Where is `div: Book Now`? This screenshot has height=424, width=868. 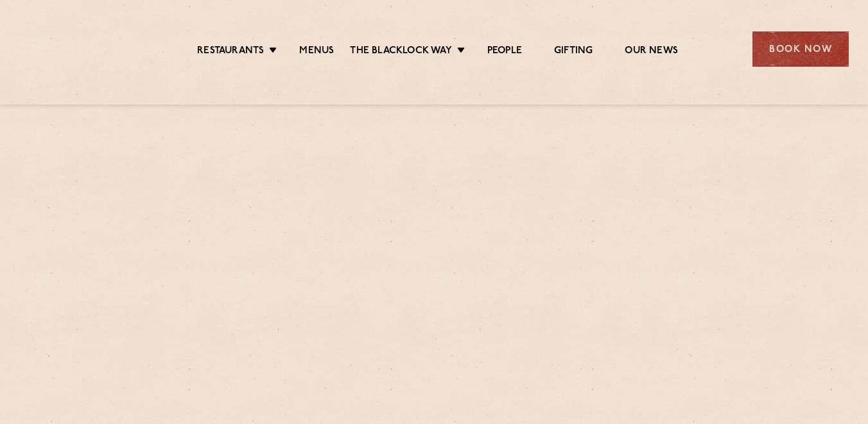
div: Book Now is located at coordinates (800, 49).